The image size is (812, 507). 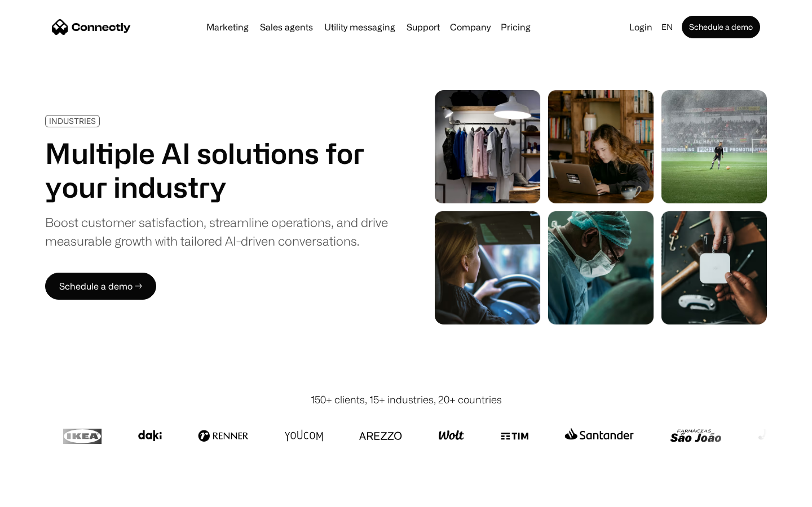 What do you see at coordinates (470, 27) in the screenshot?
I see `div: Company` at bounding box center [470, 27].